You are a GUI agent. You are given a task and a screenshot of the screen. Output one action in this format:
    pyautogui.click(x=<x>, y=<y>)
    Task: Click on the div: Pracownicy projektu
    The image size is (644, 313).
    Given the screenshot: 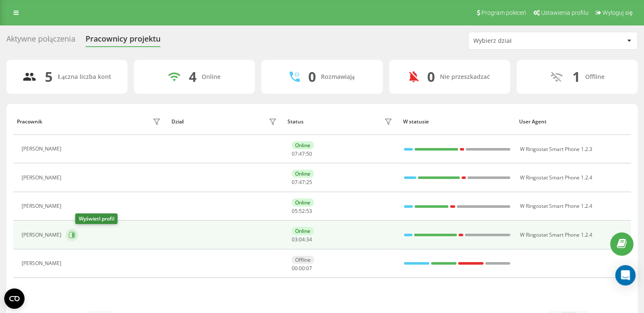 What is the action you would take?
    pyautogui.click(x=123, y=41)
    